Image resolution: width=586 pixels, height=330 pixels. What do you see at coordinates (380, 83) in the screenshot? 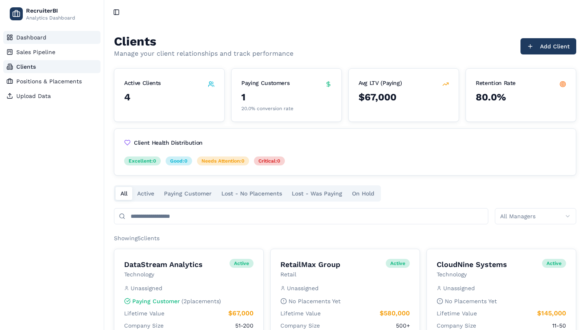
I see `div: Avg LTV (Paying)` at bounding box center [380, 83].